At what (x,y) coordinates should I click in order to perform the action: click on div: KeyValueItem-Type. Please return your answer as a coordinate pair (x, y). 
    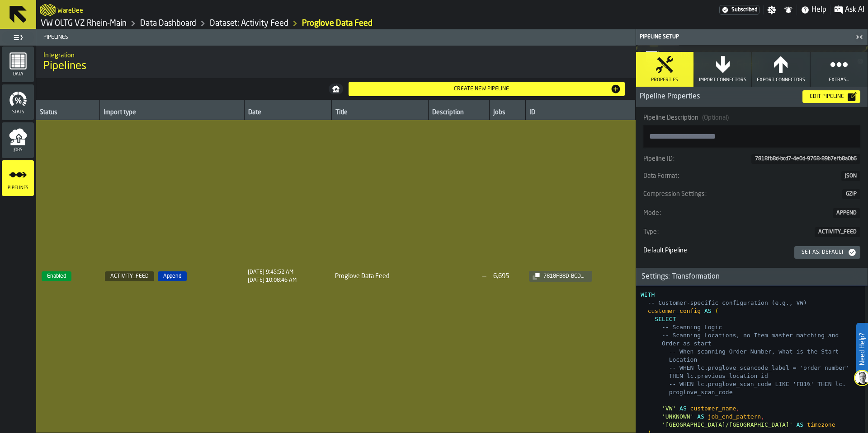
    Looking at the image, I should click on (751, 232).